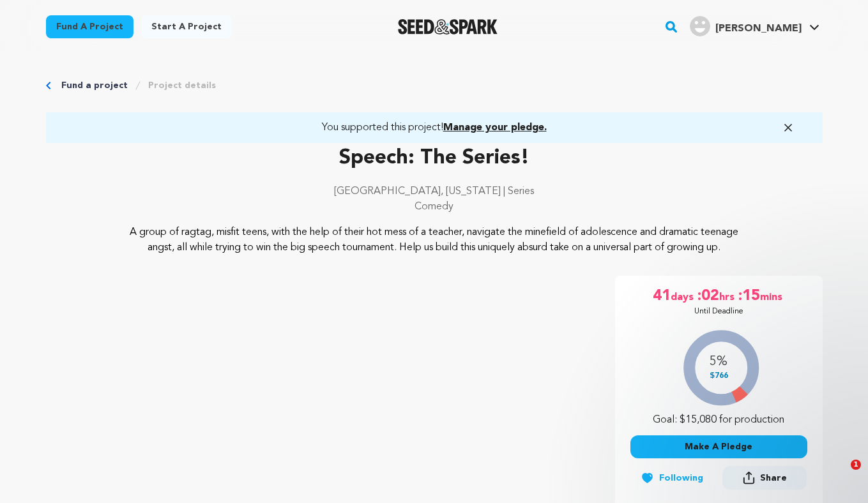 This screenshot has width=868, height=503. I want to click on a: You supported this project!Manage your pledge., so click(434, 127).